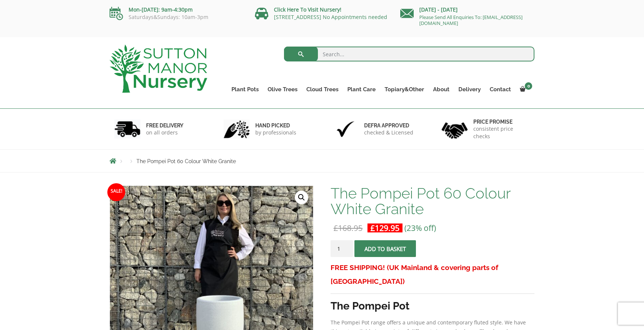 This screenshot has height=330, width=644. Describe the element at coordinates (405, 89) in the screenshot. I see `a: Topiary&Other` at that location.